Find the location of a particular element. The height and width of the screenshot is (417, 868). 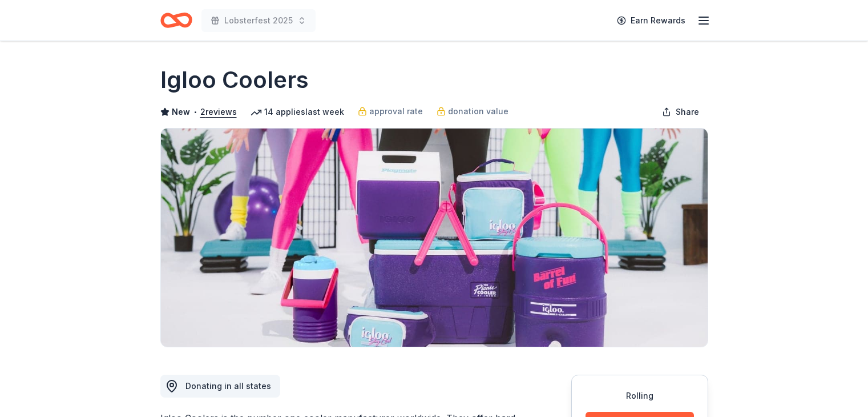

button: Lobsterfest 2025 is located at coordinates (258, 20).